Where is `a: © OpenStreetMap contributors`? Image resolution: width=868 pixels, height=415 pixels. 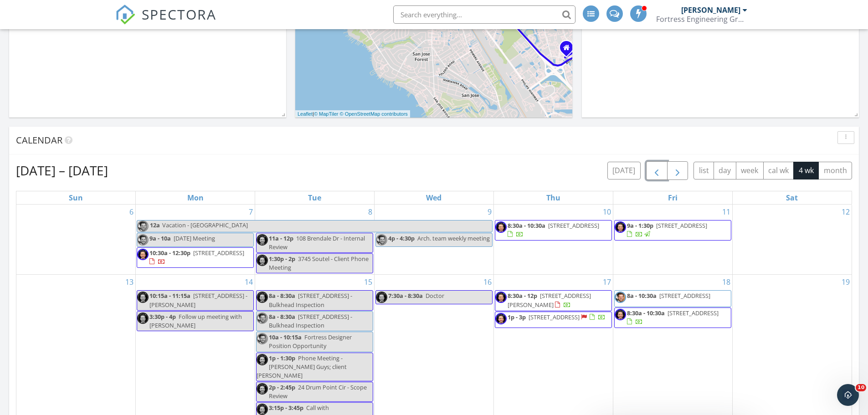
a: © OpenStreetMap contributors is located at coordinates (374, 114).